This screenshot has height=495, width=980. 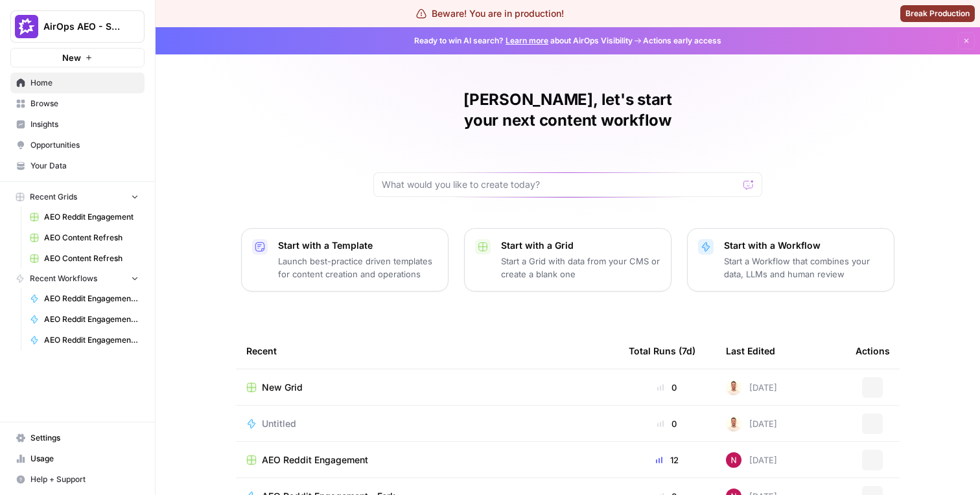 What do you see at coordinates (77, 438) in the screenshot?
I see `a: Settings` at bounding box center [77, 438].